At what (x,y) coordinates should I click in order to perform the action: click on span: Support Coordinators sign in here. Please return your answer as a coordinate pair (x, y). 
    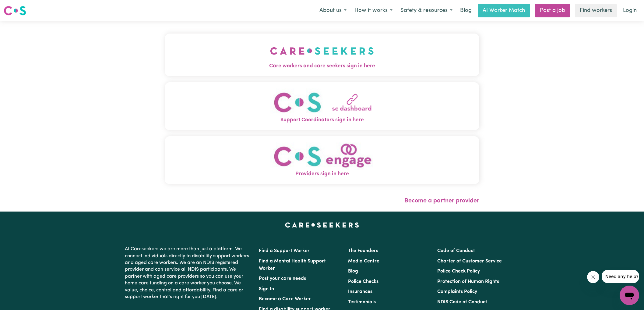
    Looking at the image, I should click on (322, 120).